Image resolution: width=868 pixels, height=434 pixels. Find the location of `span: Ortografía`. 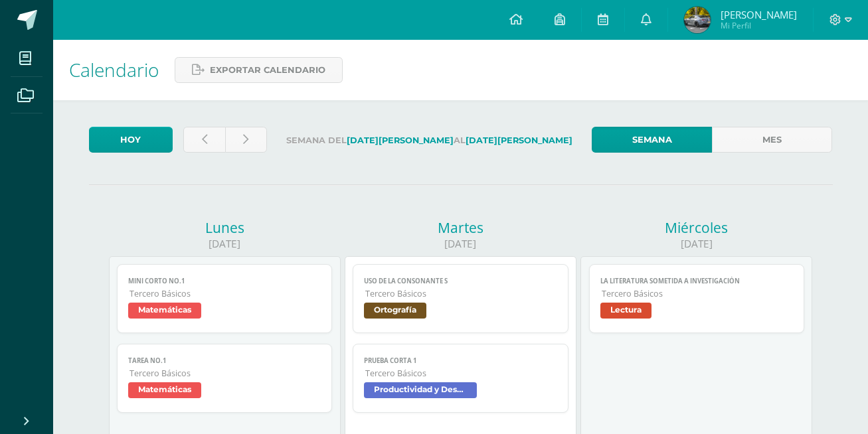

span: Ortografía is located at coordinates (395, 311).